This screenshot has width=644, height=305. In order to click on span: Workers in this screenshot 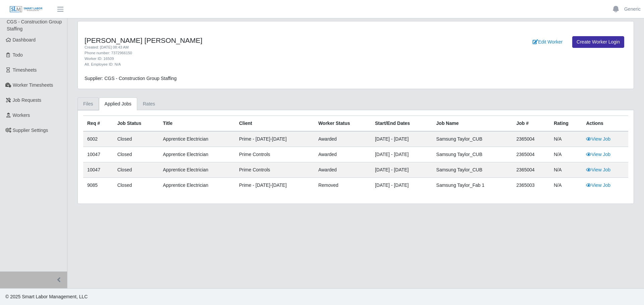, I will do `click(21, 115)`.